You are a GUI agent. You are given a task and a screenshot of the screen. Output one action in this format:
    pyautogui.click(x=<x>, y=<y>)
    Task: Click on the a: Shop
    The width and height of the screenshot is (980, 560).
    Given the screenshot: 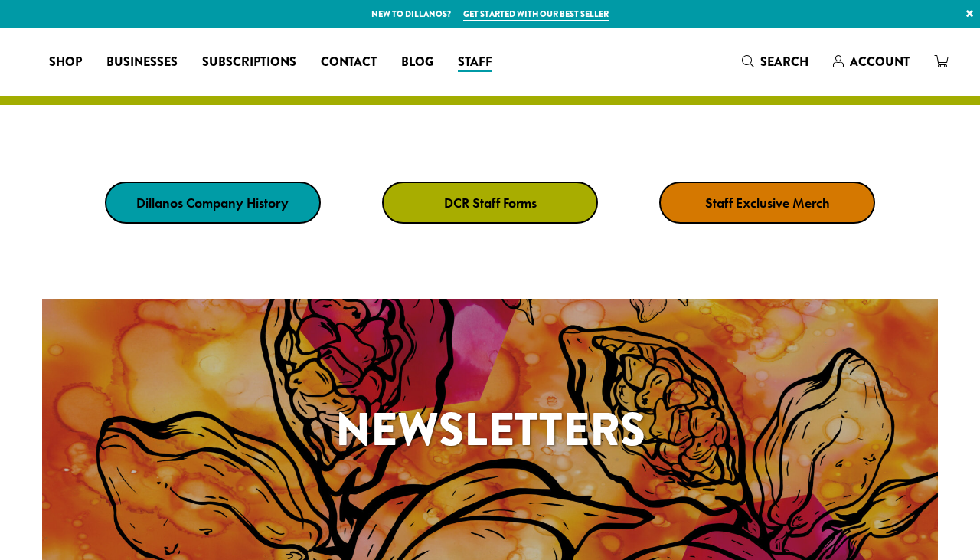 What is the action you would take?
    pyautogui.click(x=65, y=62)
    